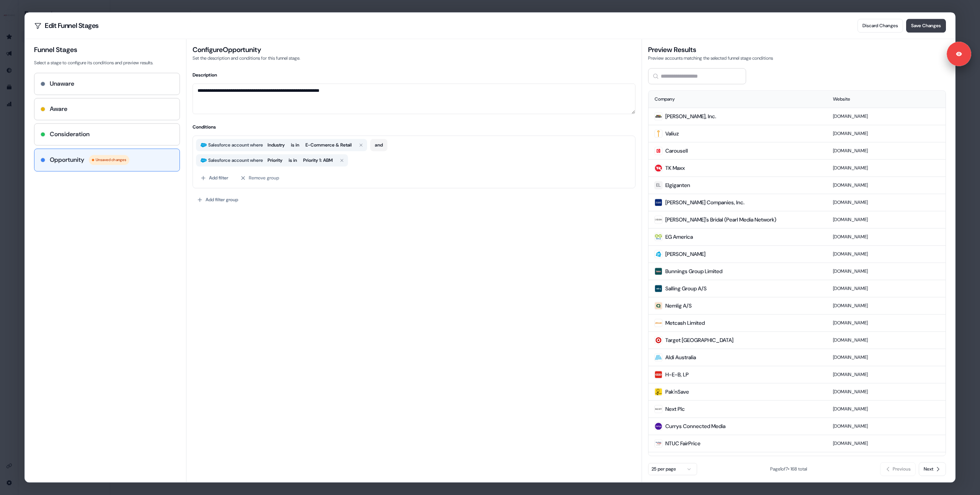  I want to click on span: H-E-B, LP, so click(677, 374).